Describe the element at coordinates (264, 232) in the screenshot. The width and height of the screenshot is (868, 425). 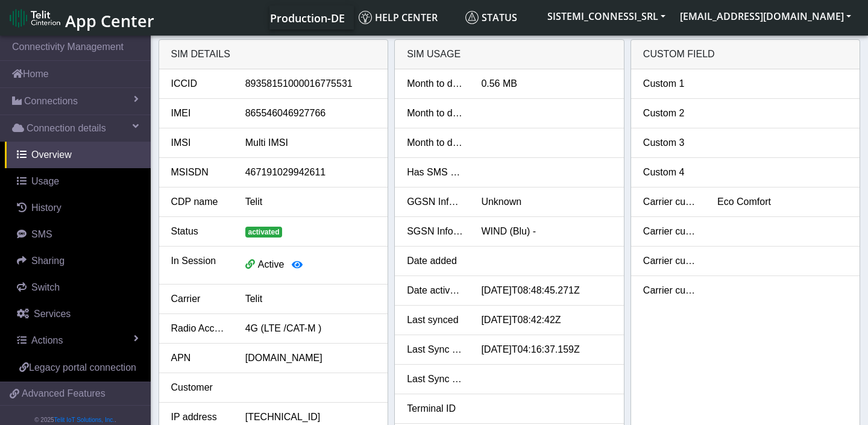
I see `span: activated` at that location.